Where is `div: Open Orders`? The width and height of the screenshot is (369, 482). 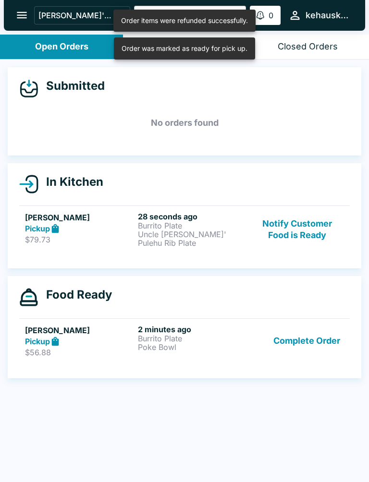 div: Open Orders is located at coordinates (61, 47).